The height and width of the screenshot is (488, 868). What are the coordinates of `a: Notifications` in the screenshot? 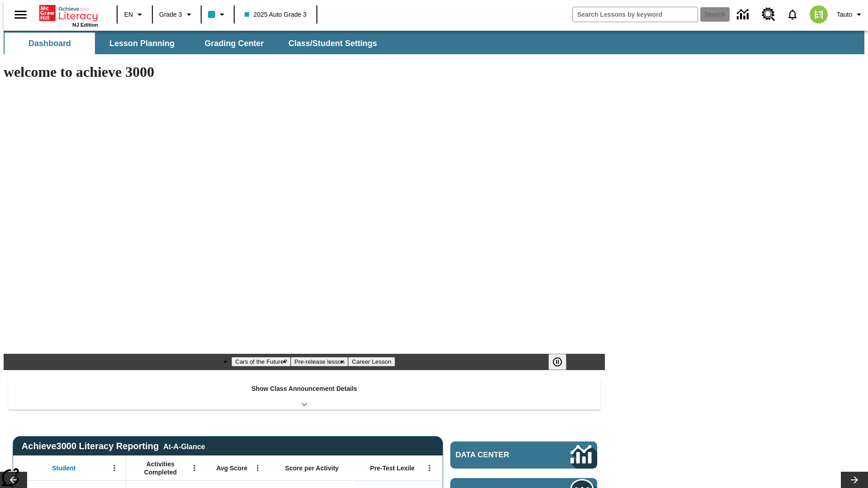 It's located at (792, 14).